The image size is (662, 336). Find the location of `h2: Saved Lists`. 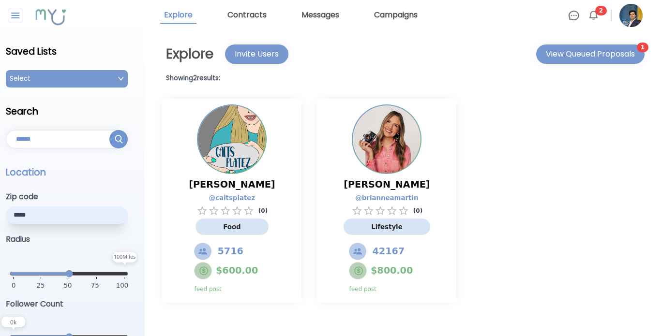

h2: Saved Lists is located at coordinates (72, 52).